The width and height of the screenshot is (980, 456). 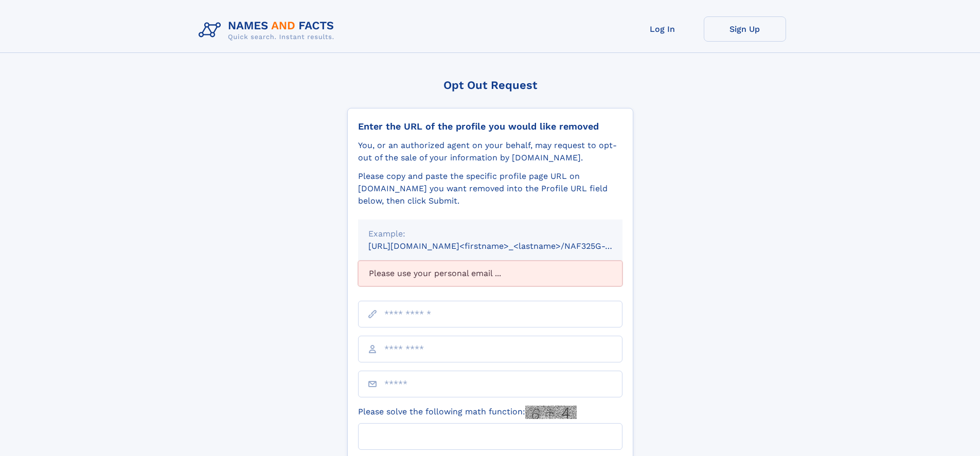 What do you see at coordinates (490, 234) in the screenshot?
I see `div: Example:` at bounding box center [490, 234].